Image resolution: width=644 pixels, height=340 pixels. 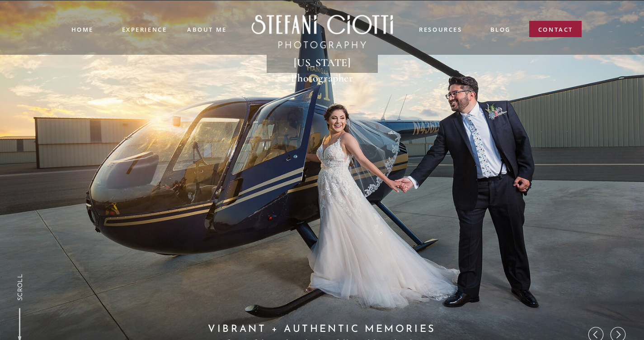 I want to click on a: contact, so click(x=556, y=31).